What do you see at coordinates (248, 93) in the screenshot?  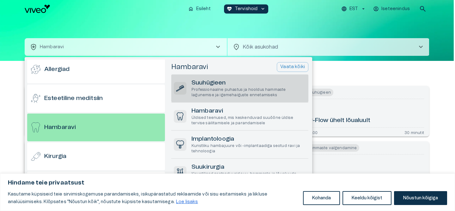 I see `p: Professionaalne puhastus ja hooldus hammaste lagunemise ja igemehaiguste ennetamiseks` at bounding box center [248, 93].